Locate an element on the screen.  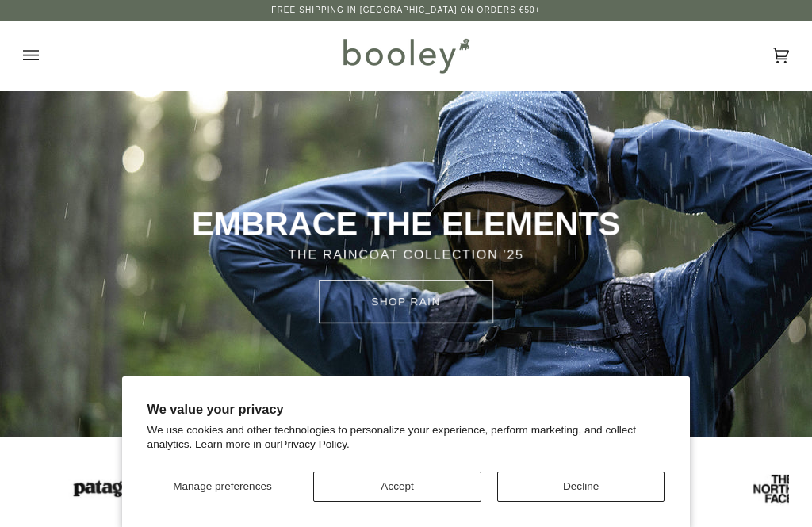
button: Open menu is located at coordinates (47, 56).